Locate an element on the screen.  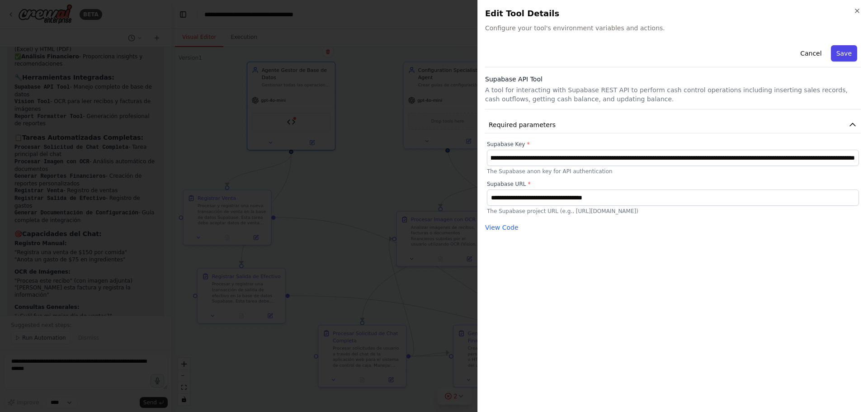
h3: Supabase API Tool is located at coordinates (672, 79).